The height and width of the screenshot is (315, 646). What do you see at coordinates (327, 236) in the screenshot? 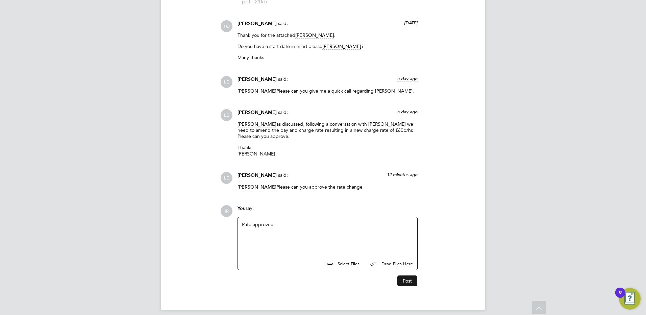
I see `div: Rate approved` at bounding box center [327, 236].